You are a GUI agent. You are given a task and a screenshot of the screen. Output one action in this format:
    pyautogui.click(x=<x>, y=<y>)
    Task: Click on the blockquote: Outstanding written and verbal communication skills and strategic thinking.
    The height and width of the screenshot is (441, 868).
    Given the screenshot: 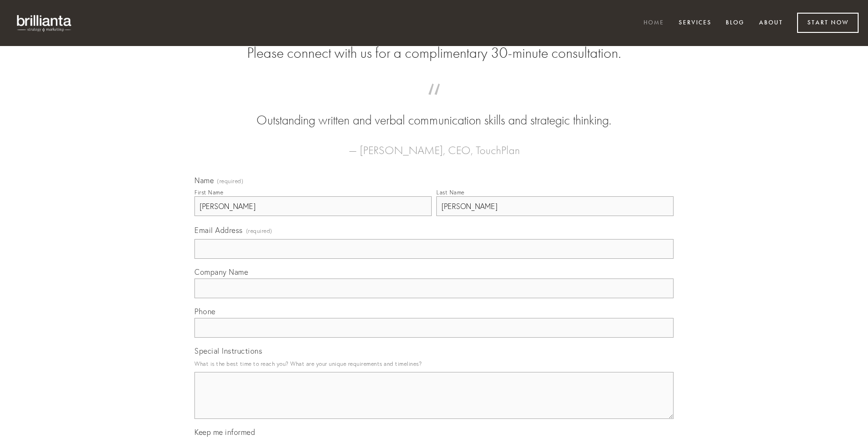 What is the action you would take?
    pyautogui.click(x=434, y=111)
    